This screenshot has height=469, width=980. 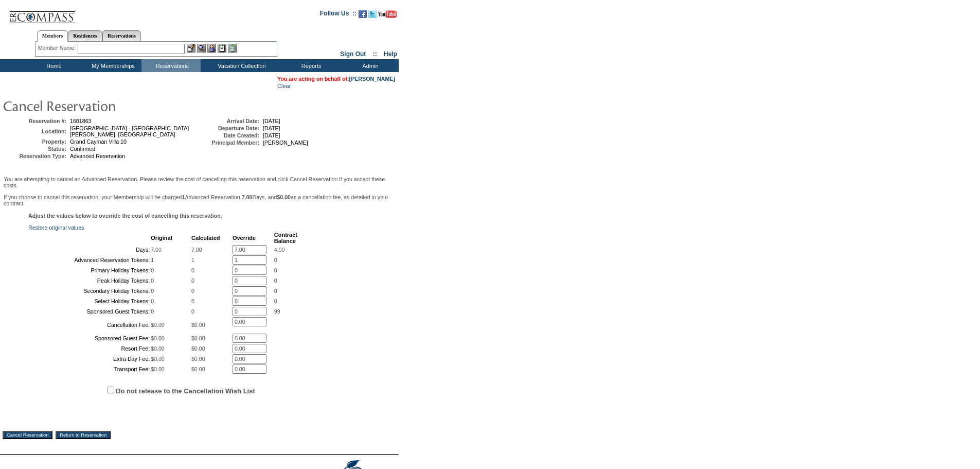 I want to click on td: Sponsored Guest Fee:, so click(x=90, y=338).